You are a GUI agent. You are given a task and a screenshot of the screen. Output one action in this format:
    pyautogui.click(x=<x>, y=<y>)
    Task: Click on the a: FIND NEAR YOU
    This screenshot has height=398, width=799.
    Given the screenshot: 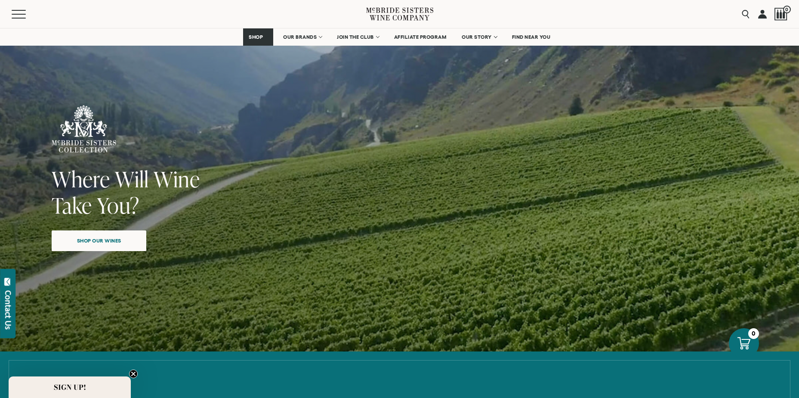 What is the action you would take?
    pyautogui.click(x=532, y=37)
    